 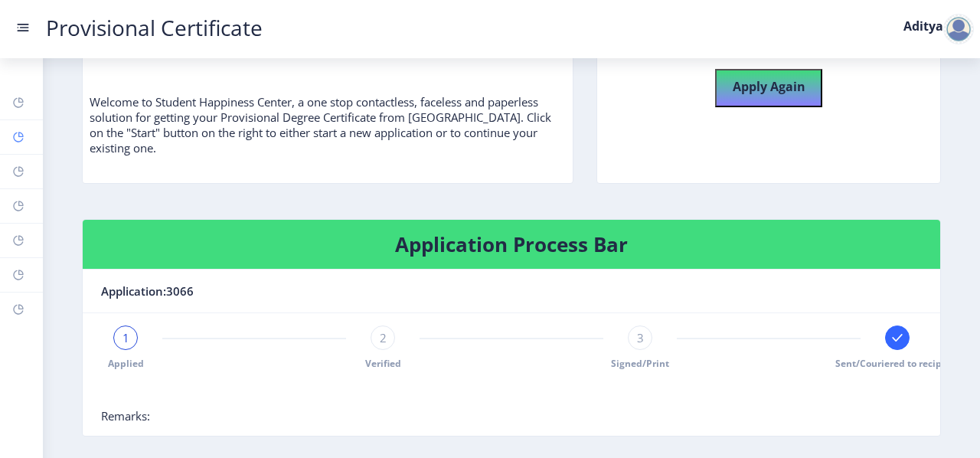 What do you see at coordinates (640, 338) in the screenshot?
I see `span: 3` at bounding box center [640, 338].